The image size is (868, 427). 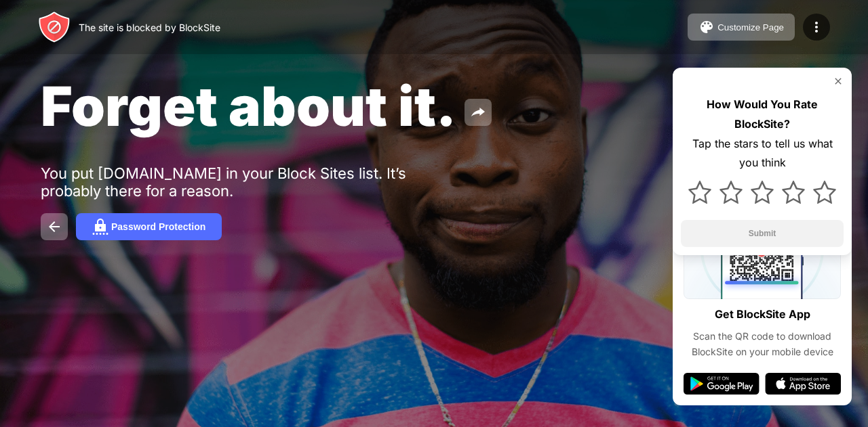 I want to click on img: google-play.svg, so click(x=721, y=384).